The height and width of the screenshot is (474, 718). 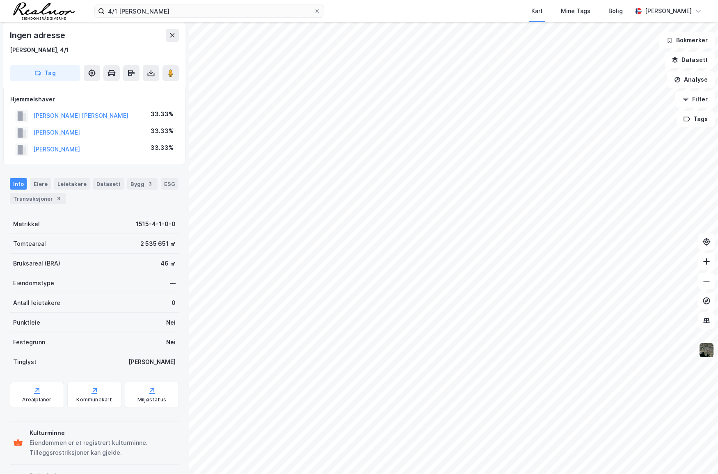 What do you see at coordinates (44, 11) in the screenshot?
I see `img: realnor-logo.934646d98de889bb5806.png` at bounding box center [44, 11].